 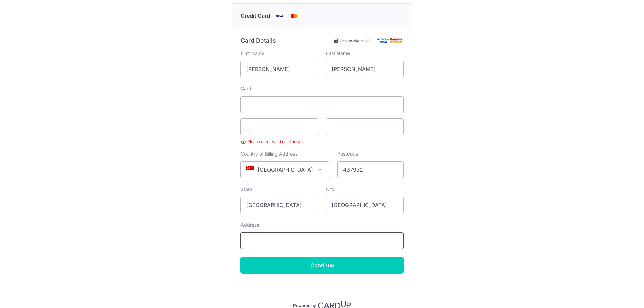 What do you see at coordinates (269, 154) in the screenshot?
I see `label: Country of Billing Address` at bounding box center [269, 154].